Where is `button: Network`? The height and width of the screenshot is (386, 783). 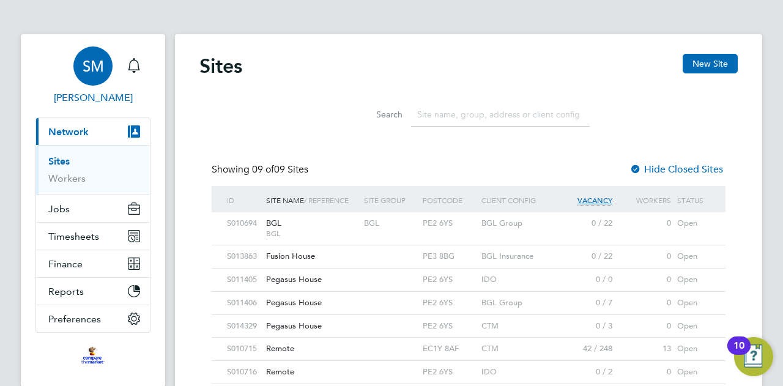 button: Network is located at coordinates (93, 132).